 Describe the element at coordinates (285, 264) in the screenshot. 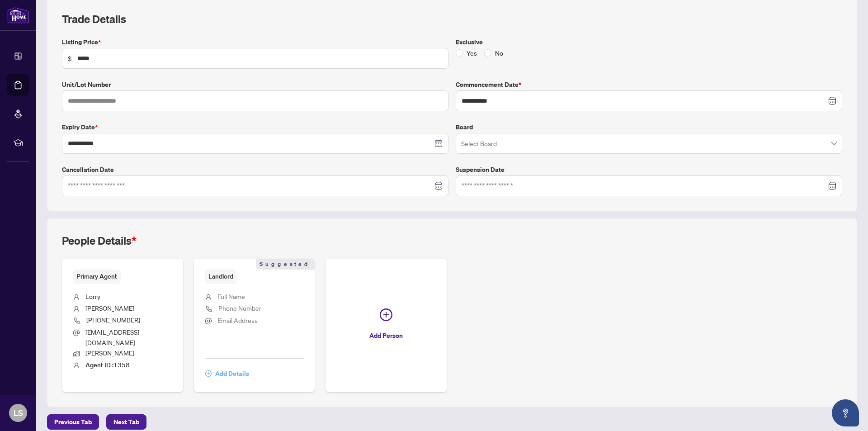

I see `span: Suggested` at that location.